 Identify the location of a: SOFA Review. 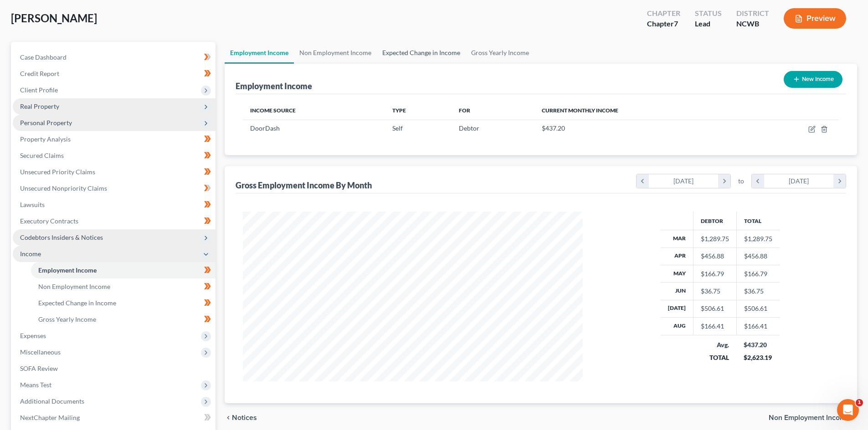
(114, 369).